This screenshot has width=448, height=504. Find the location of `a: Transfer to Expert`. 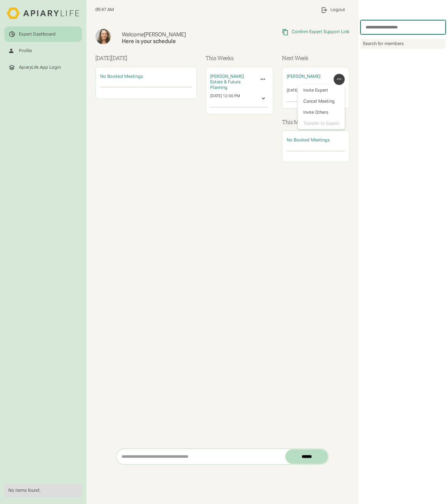

a: Transfer to Expert is located at coordinates (321, 124).